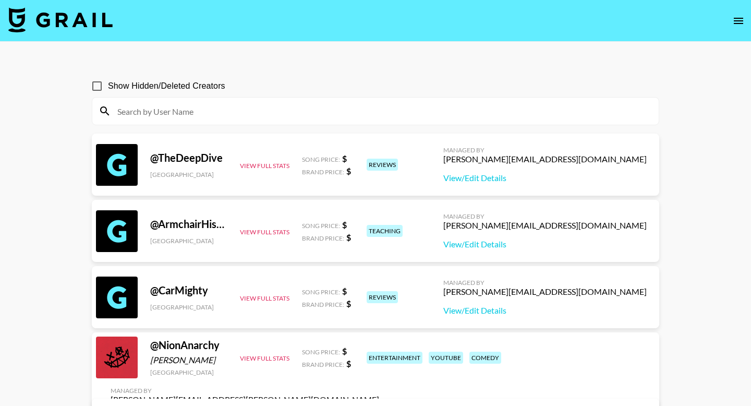 The height and width of the screenshot is (406, 751). I want to click on div: youtube, so click(446, 357).